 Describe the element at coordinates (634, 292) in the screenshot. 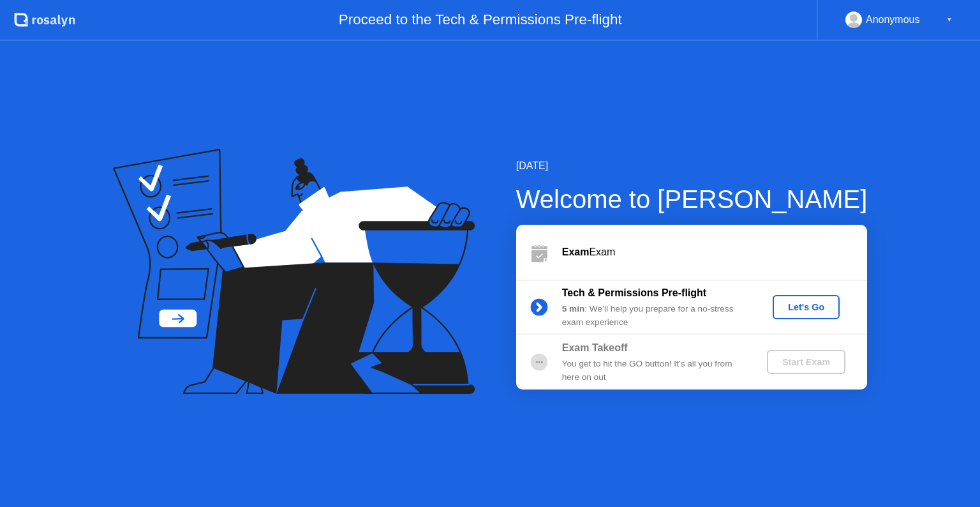

I see `b: Tech & Permissions Pre-flight` at that location.